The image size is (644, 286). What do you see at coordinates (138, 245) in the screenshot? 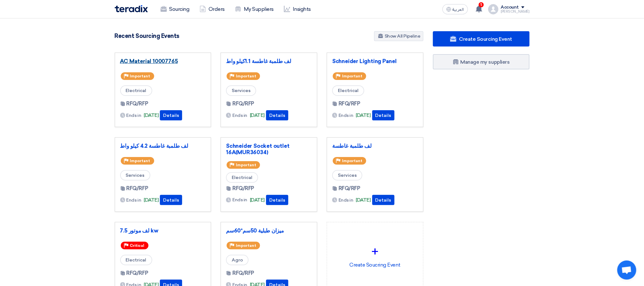
I see `span: Critical` at bounding box center [138, 245].